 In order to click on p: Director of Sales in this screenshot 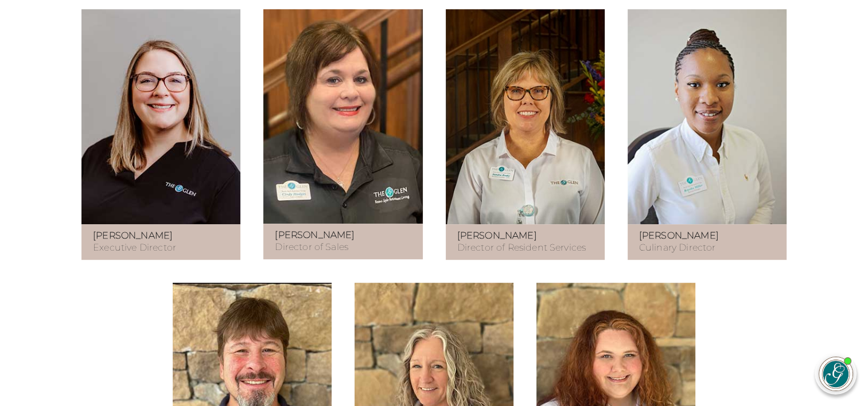, I will do `click(343, 242)`.